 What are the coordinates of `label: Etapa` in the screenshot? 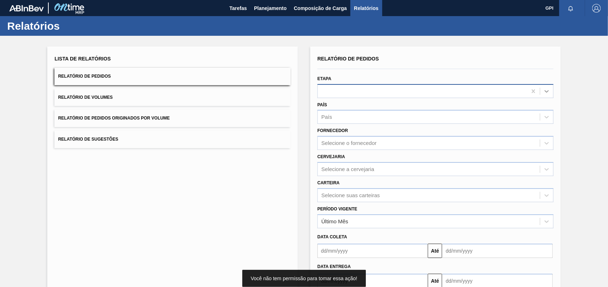 It's located at (324, 79).